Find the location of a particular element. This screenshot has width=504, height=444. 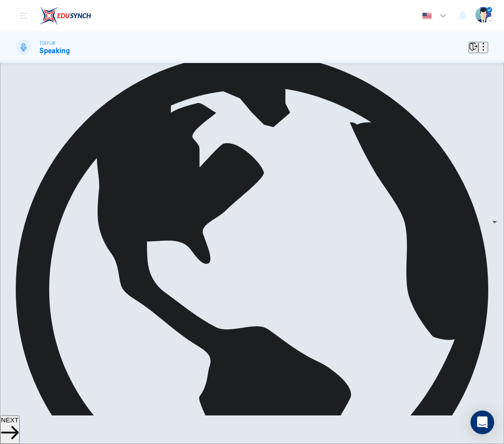

img: EduSynch logo is located at coordinates (65, 16).